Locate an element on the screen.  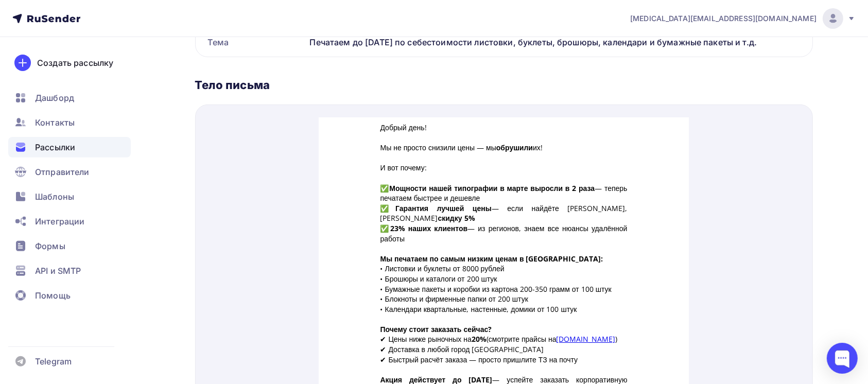
strong: скидку 5% is located at coordinates (138, 100).